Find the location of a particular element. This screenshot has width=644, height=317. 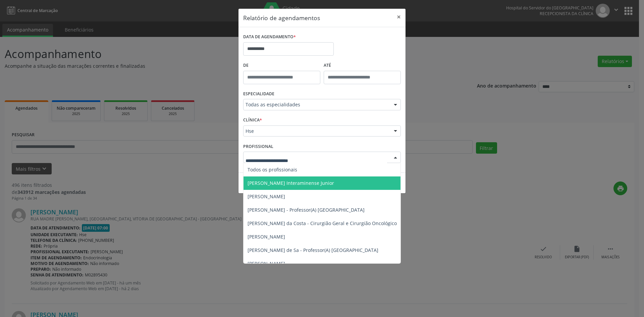

label: CLÍNICA is located at coordinates (253, 120).